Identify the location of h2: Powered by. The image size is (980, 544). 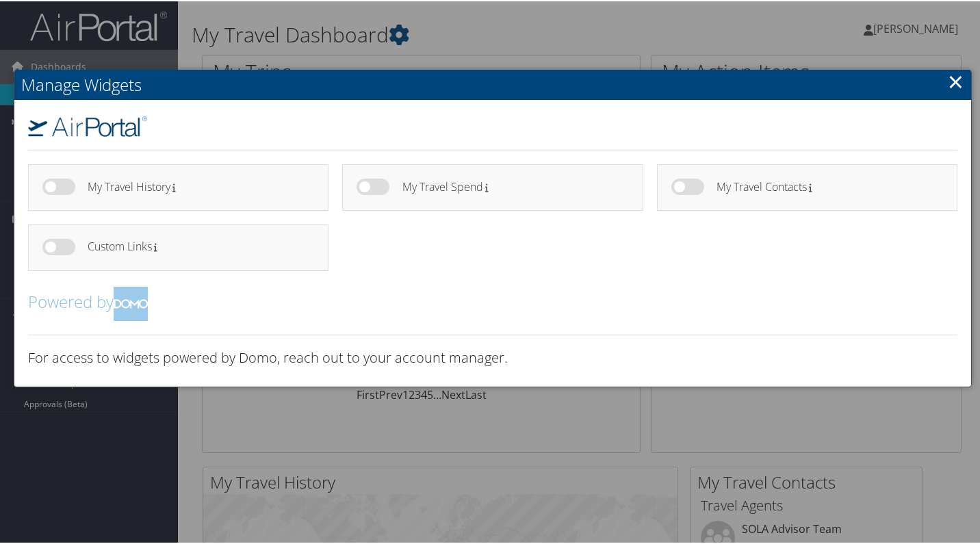
(493, 303).